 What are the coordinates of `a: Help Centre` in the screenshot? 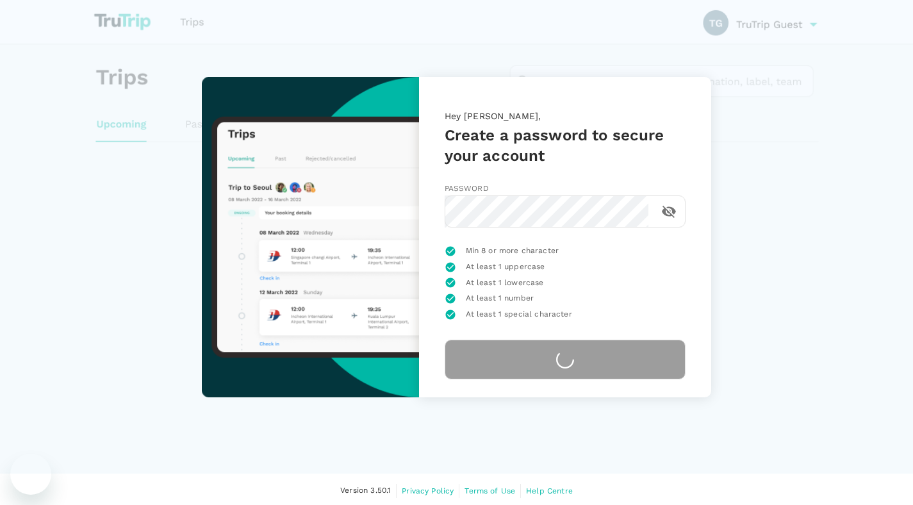 It's located at (549, 491).